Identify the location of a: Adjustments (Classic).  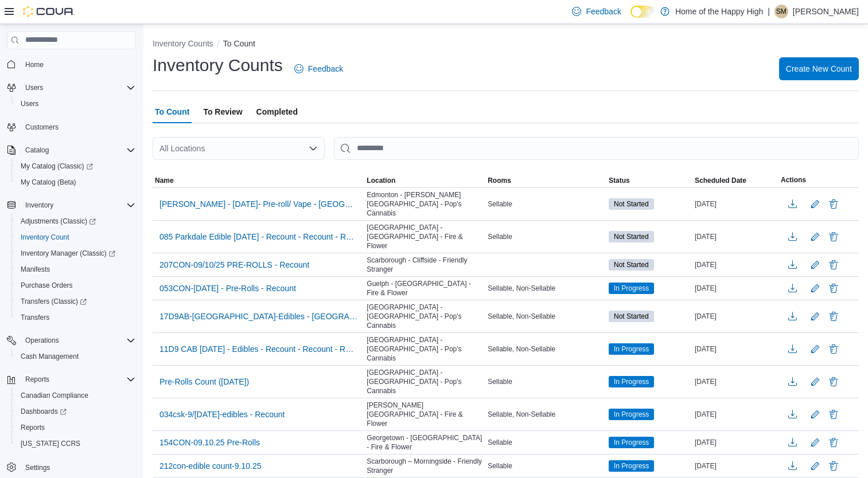
(58, 222).